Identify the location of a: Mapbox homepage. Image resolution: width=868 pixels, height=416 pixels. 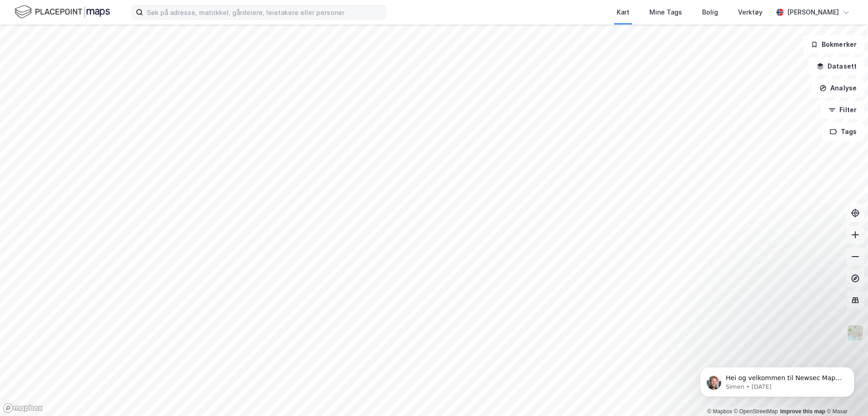
(23, 408).